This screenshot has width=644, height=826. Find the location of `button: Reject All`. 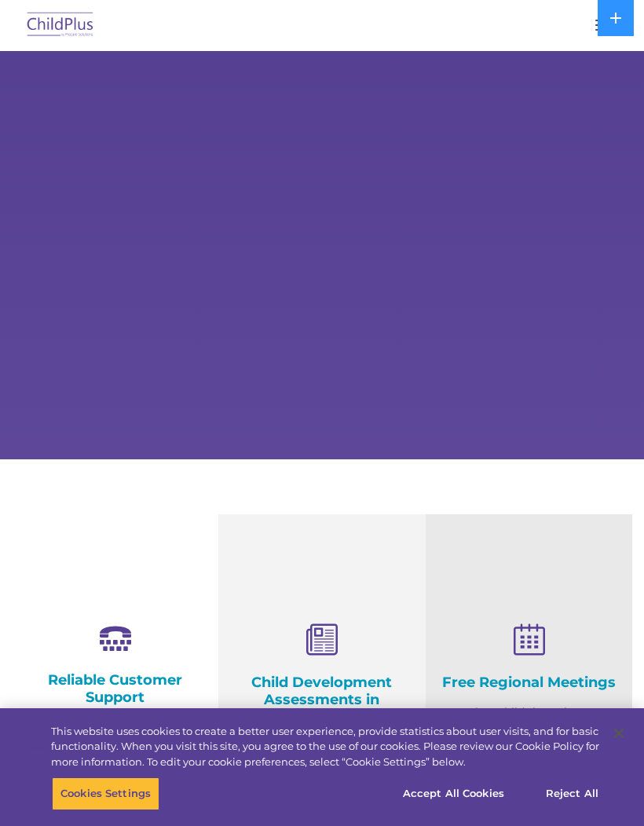

button: Reject All is located at coordinates (572, 794).